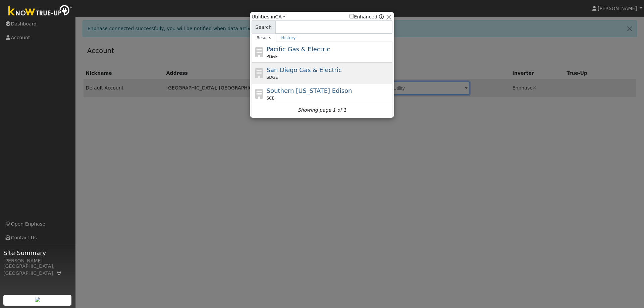  I want to click on span: Site Summary, so click(38, 253).